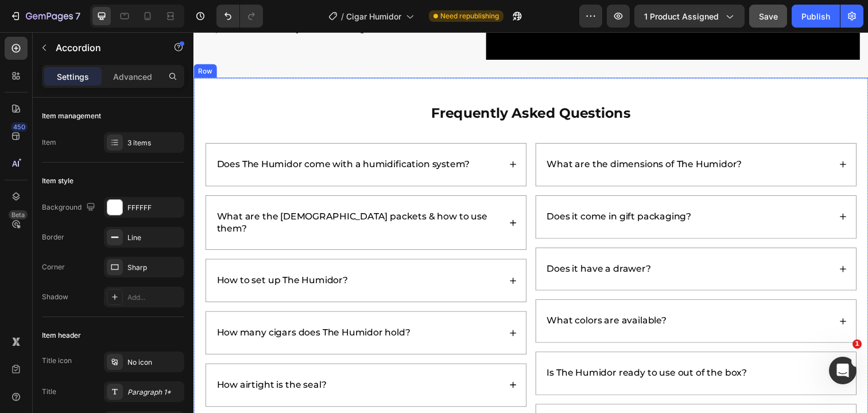 The width and height of the screenshot is (868, 413). Describe the element at coordinates (155, 267) in the screenshot. I see `div: Sharp` at that location.